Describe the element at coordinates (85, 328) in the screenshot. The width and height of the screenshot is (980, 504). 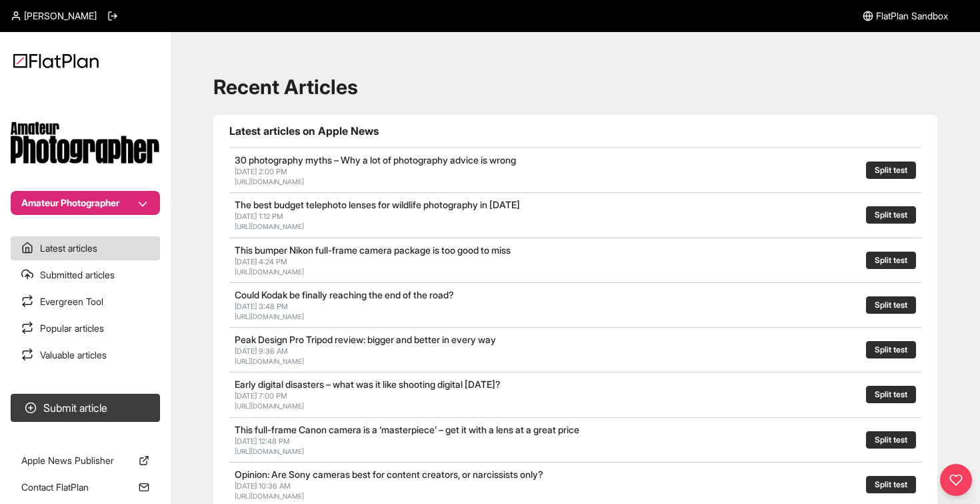
I see `a: Popular articles` at that location.